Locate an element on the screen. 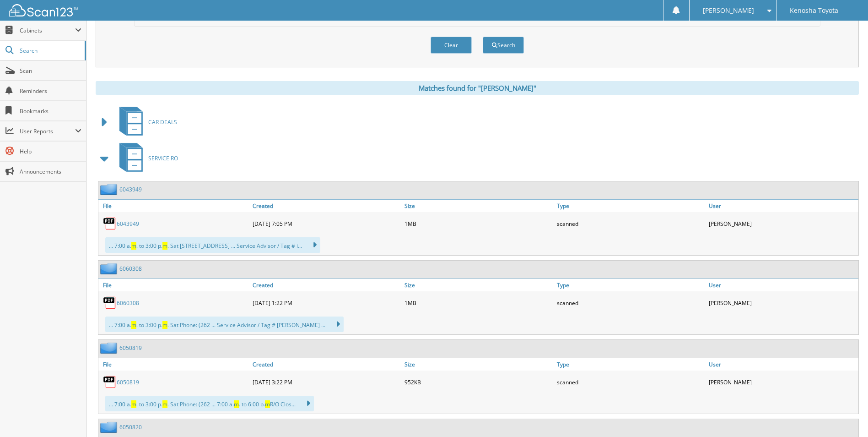 The height and width of the screenshot is (437, 868). span: Reminders is located at coordinates (50, 91).